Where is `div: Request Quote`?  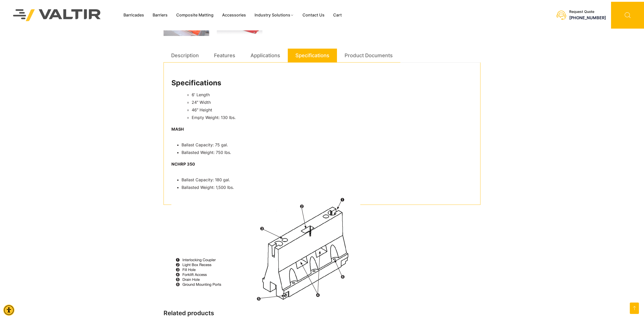 div: Request Quote is located at coordinates (587, 12).